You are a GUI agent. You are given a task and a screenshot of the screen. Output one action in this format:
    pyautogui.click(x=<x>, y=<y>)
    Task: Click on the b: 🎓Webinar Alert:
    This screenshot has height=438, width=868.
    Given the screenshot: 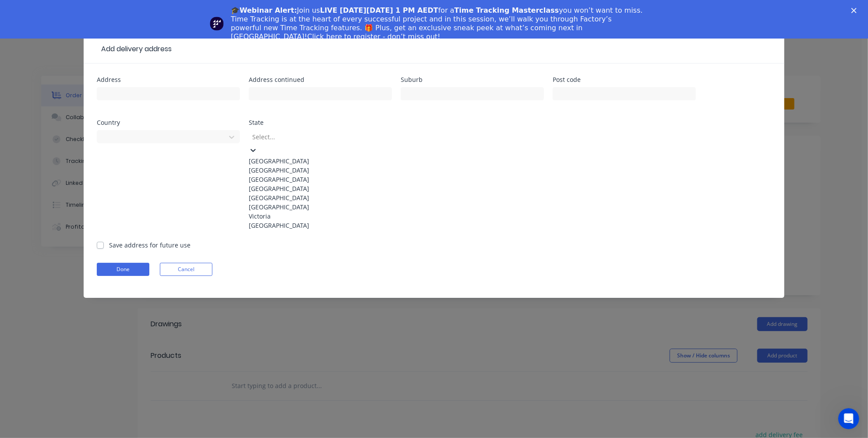 What is the action you would take?
    pyautogui.click(x=264, y=10)
    